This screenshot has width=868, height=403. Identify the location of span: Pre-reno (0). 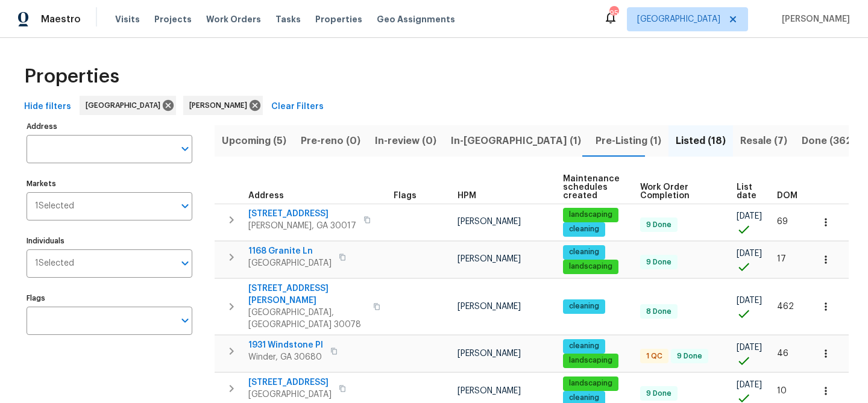
(330, 141).